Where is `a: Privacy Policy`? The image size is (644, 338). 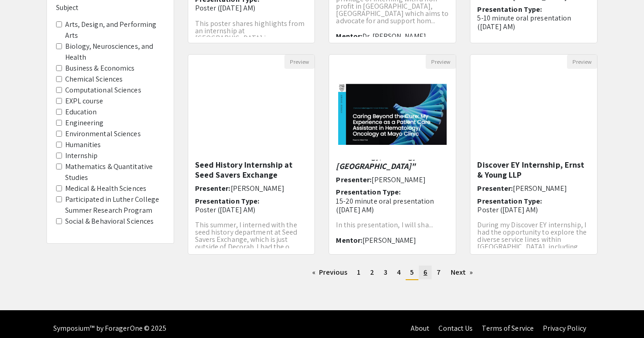
a: Privacy Policy is located at coordinates (564, 328).